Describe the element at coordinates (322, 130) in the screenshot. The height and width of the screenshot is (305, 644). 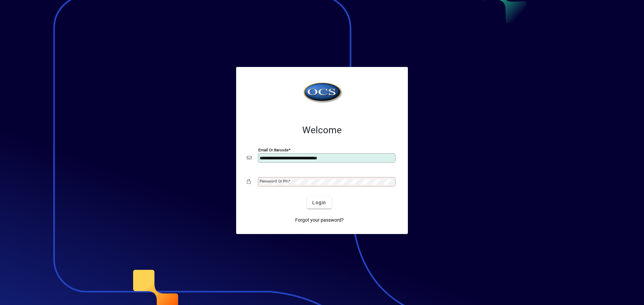
I see `h2: Welcome` at that location.